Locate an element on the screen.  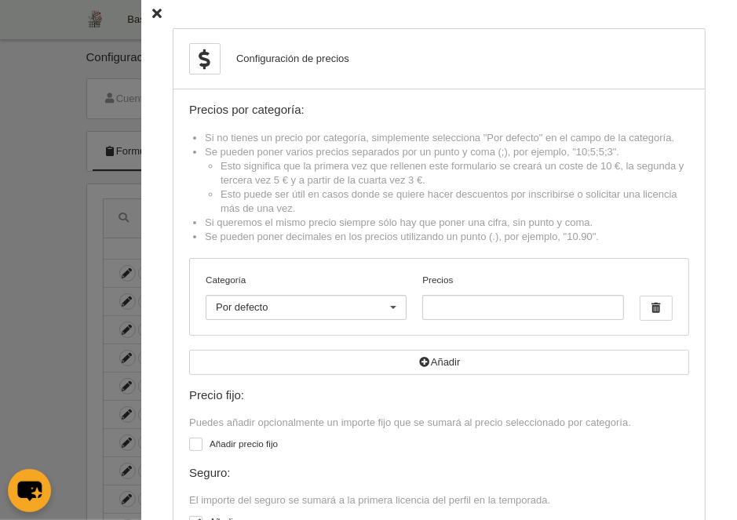
li: Se pueden poner varios precios separados por un punto y coma (;), por ejemplo, "10;5;5;3". is located at coordinates (447, 181).